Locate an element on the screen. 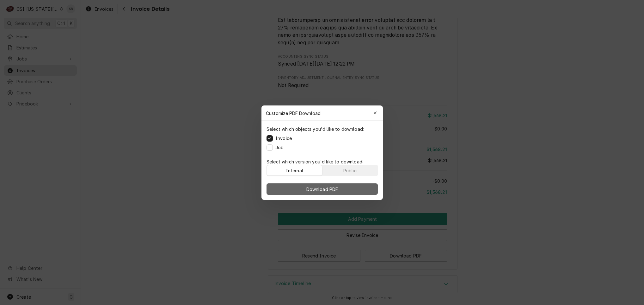 This screenshot has width=644, height=305. label: Invoice is located at coordinates (284, 138).